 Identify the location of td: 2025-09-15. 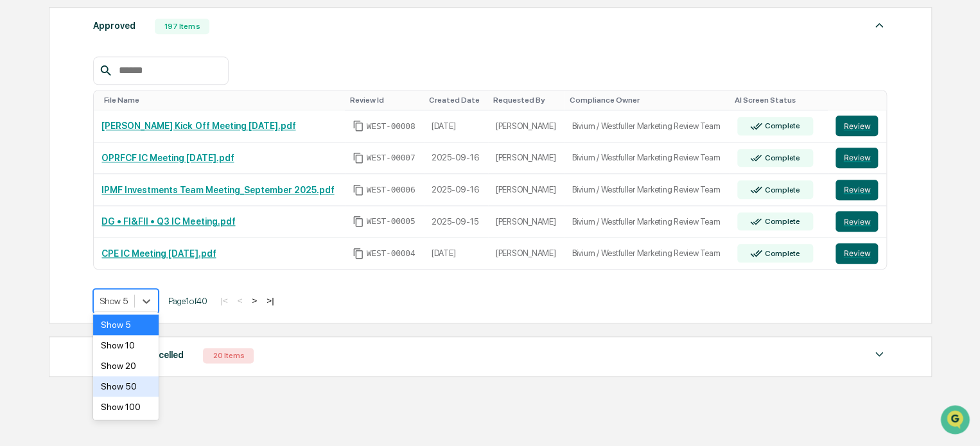
(456, 222).